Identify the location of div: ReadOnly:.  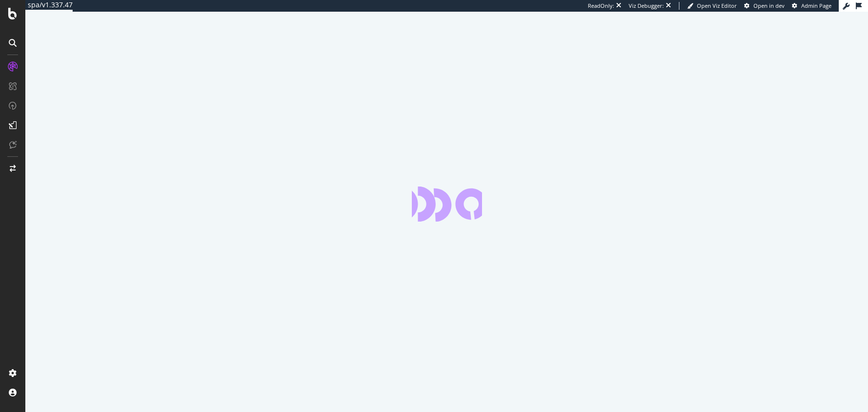
(601, 6).